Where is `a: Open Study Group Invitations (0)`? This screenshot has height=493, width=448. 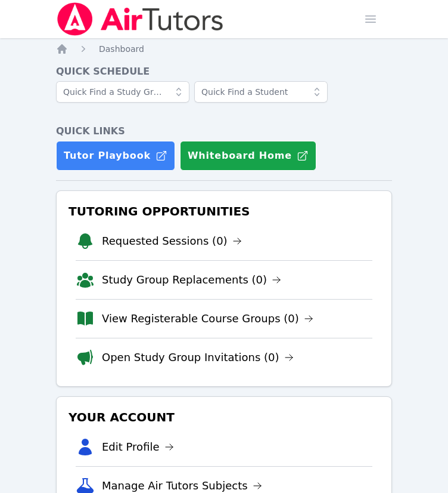 a: Open Study Group Invitations (0) is located at coordinates (198, 357).